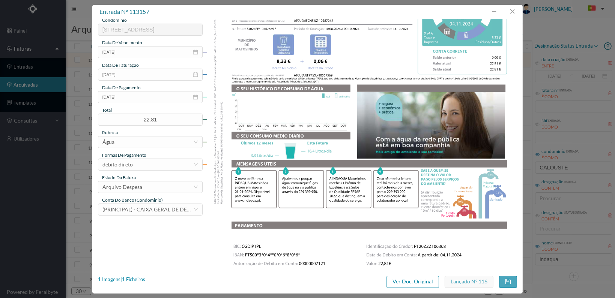  I want to click on button: Ver Doc. Original, so click(413, 282).